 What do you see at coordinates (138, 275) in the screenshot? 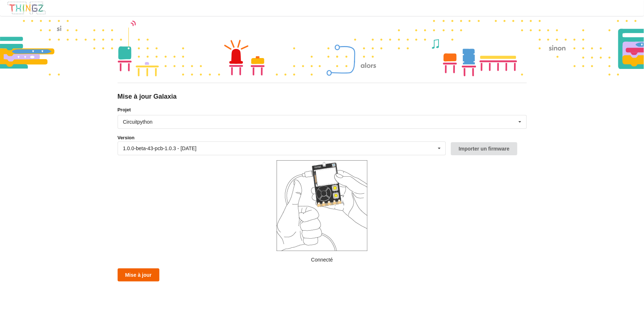
I see `button: Mise à jour` at bounding box center [138, 275].